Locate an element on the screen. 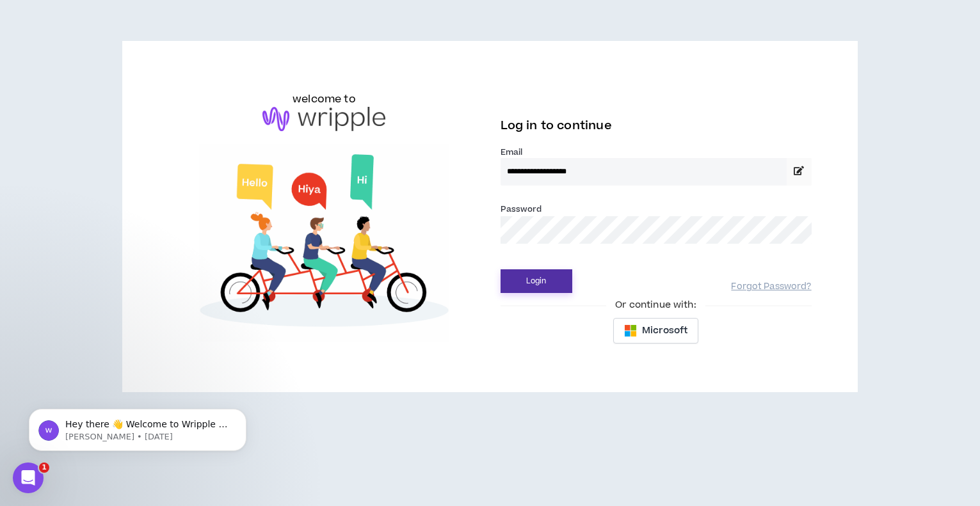 The height and width of the screenshot is (506, 980). img: logo-brand.png is located at coordinates (324, 119).